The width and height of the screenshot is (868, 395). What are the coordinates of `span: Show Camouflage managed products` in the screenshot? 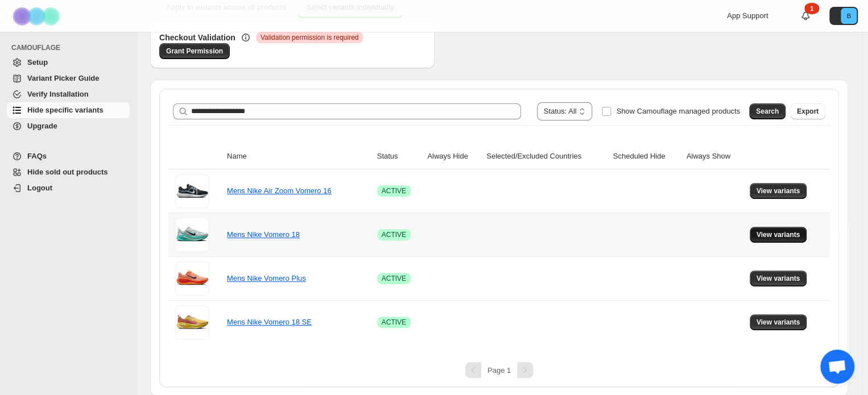 It's located at (678, 111).